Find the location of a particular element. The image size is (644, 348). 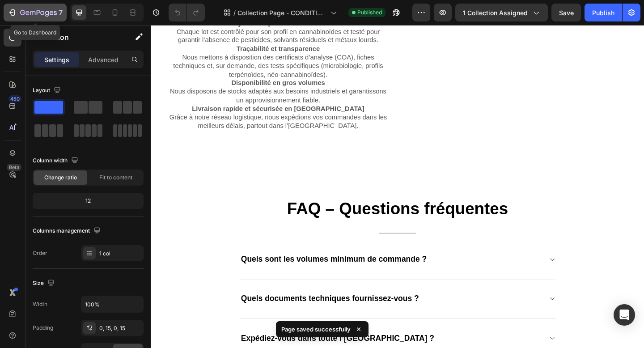

div: 1 col is located at coordinates (120, 254).